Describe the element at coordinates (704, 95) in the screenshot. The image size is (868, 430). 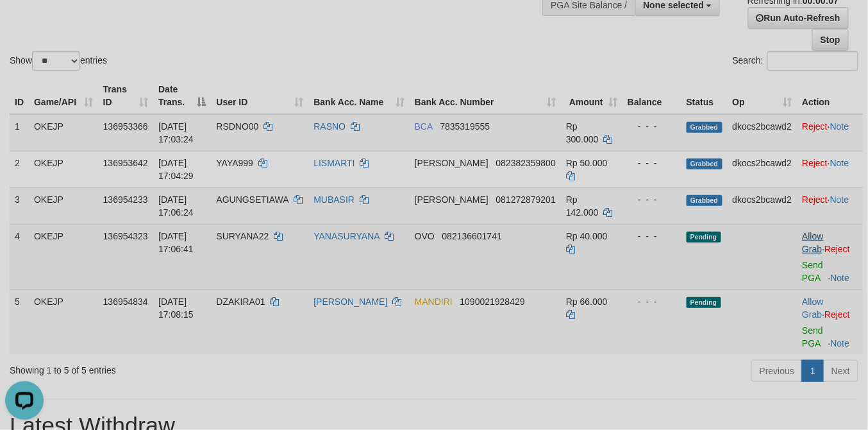
I see `th: Status` at that location.